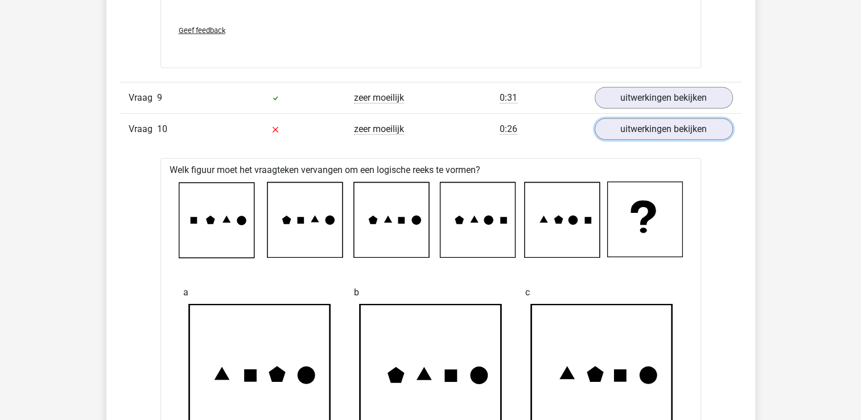  I want to click on span: 9, so click(159, 97).